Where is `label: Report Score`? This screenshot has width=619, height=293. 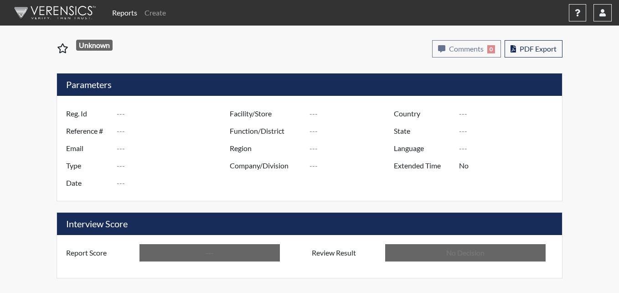
label: Report Score is located at coordinates (99, 252).